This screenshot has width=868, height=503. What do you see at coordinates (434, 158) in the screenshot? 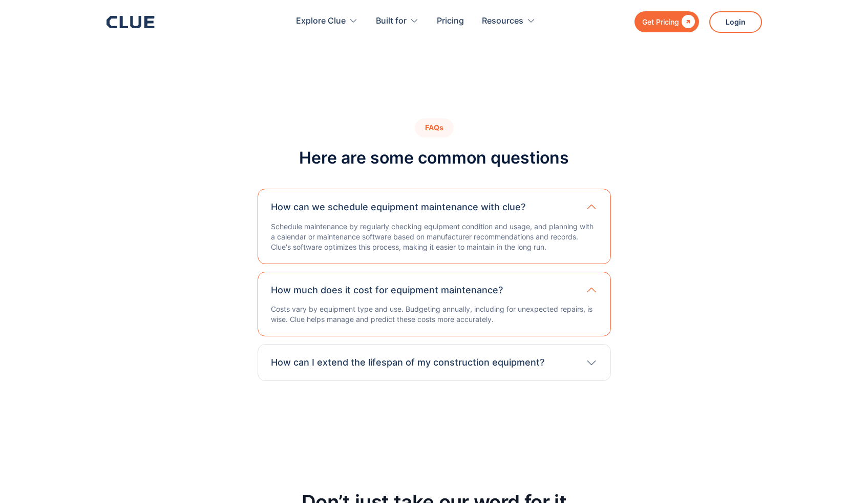
I see `h2: Here are some common questions` at bounding box center [434, 158].